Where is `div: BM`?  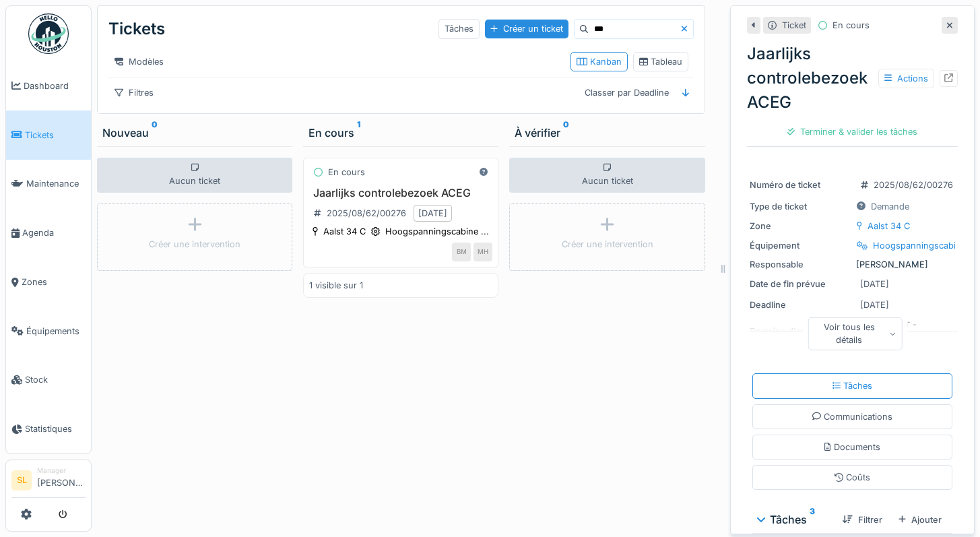 div: BM is located at coordinates (462, 252).